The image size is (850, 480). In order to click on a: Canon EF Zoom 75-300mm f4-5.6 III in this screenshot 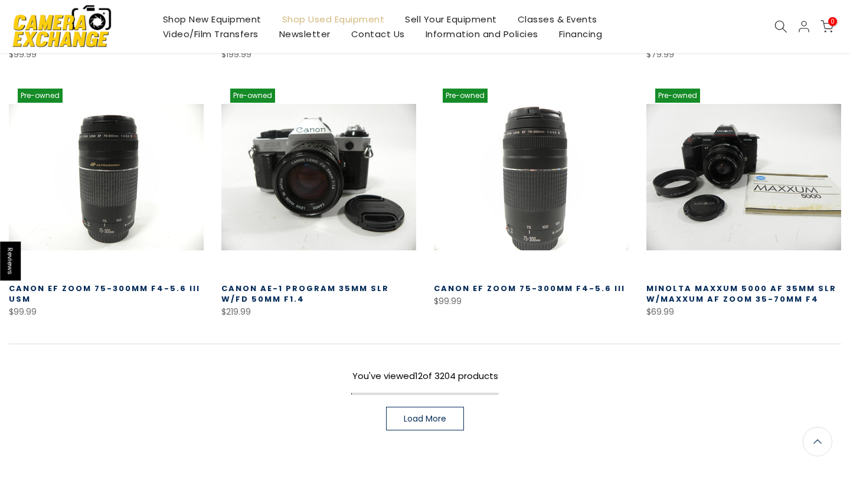, I will do `click(529, 288)`.